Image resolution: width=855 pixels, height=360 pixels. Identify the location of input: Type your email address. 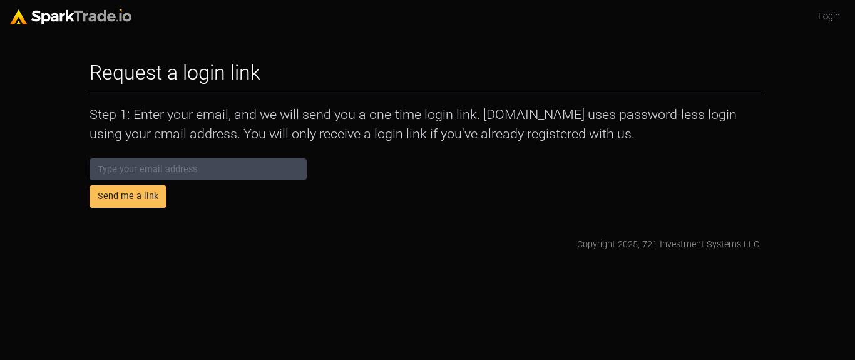
(198, 170).